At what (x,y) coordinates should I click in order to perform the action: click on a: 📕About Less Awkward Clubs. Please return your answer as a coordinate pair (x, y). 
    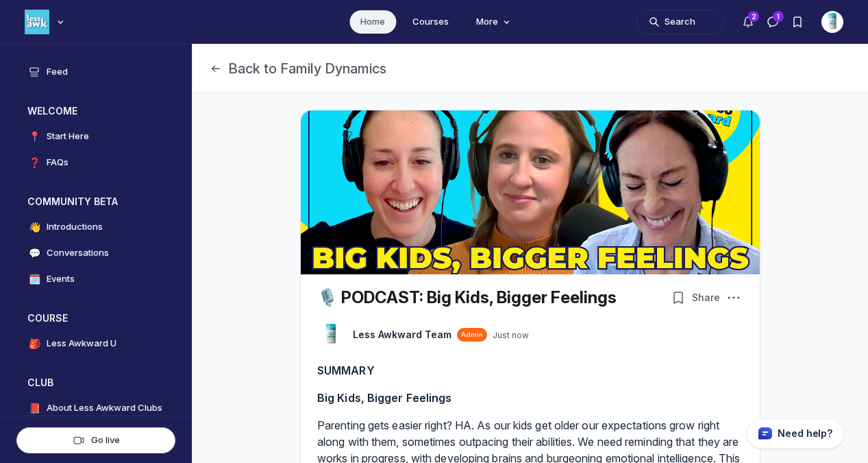
    Looking at the image, I should click on (96, 408).